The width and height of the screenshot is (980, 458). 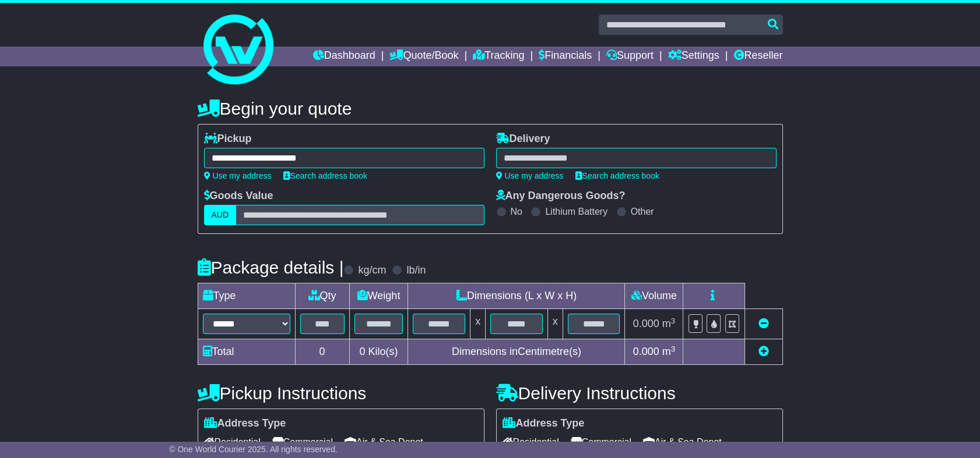 I want to click on h4: Begin your quote, so click(x=490, y=108).